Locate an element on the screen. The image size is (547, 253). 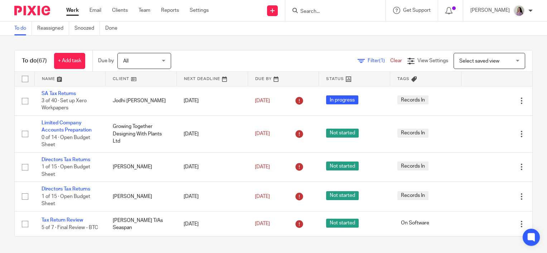
span: In progress is located at coordinates (342, 100).